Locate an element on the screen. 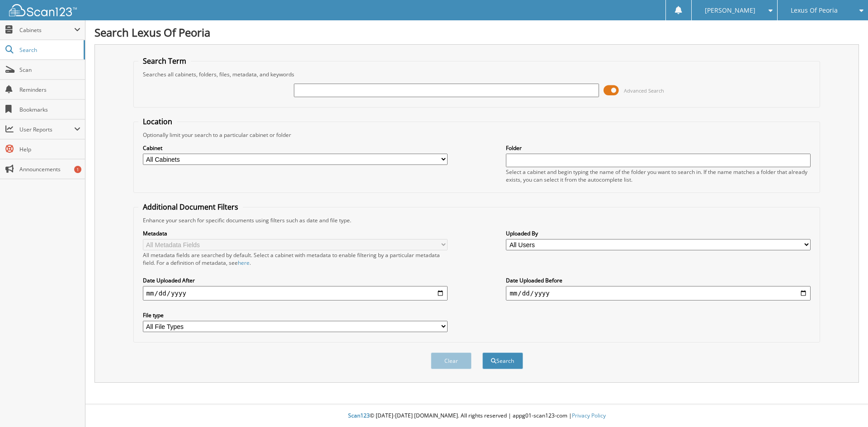  span: Scan is located at coordinates (50, 70).